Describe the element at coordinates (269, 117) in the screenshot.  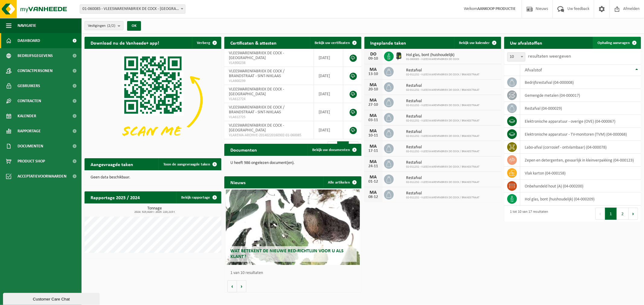
I see `span: VLA612725` at that location.